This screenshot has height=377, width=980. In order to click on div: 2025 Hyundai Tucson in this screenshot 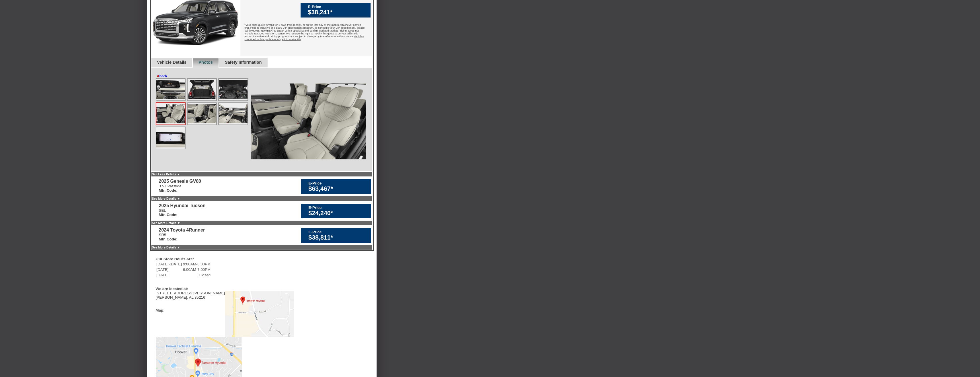, I will do `click(182, 206)`.